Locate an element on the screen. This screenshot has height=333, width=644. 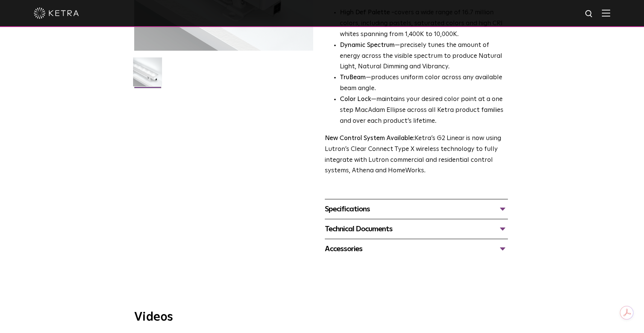
div: Specifications is located at coordinates (416, 209).